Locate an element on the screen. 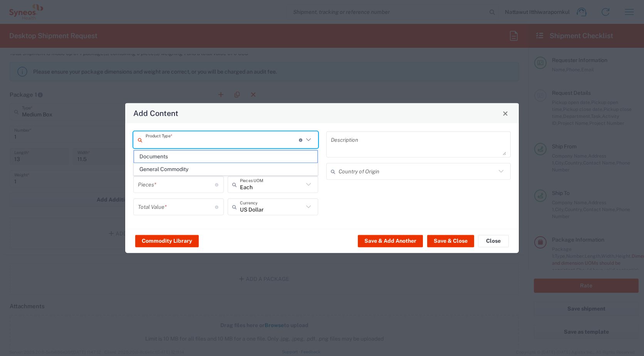 The width and height of the screenshot is (644, 356). button: Save & Close is located at coordinates (451, 240).